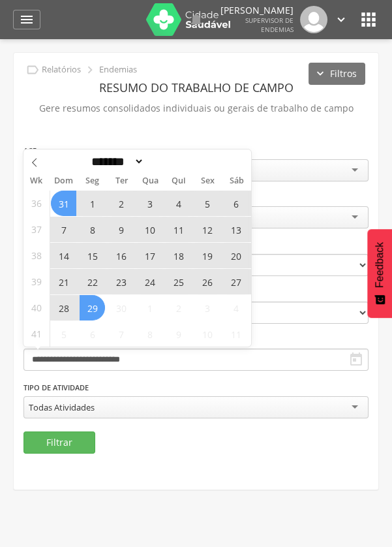 The width and height of the screenshot is (392, 547). What do you see at coordinates (121, 255) in the screenshot?
I see `span: Setembro 16, 2025` at bounding box center [121, 255].